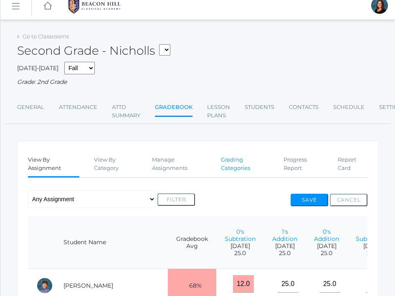  Describe the element at coordinates (174, 108) in the screenshot. I see `a: Gradebook` at that location.